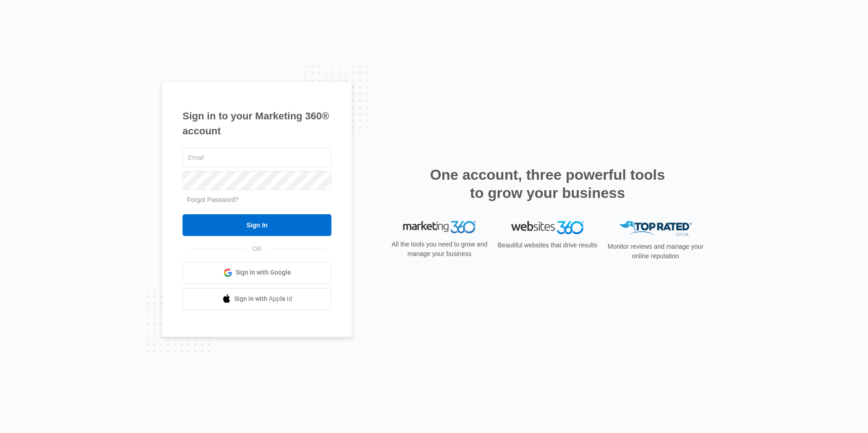 This screenshot has width=868, height=433. What do you see at coordinates (440, 228) in the screenshot?
I see `img: Marketing 360` at bounding box center [440, 228].